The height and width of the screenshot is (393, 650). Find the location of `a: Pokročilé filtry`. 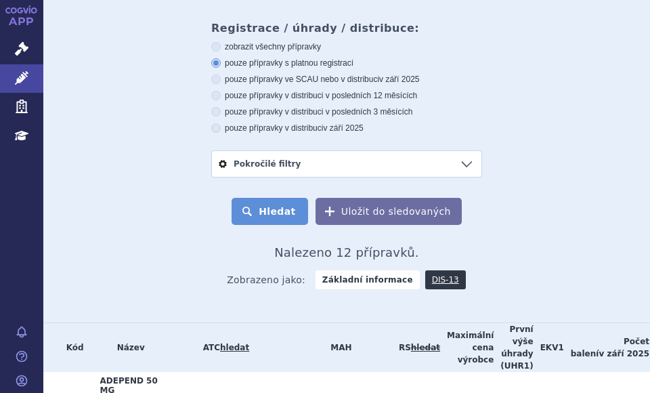

a: Pokročilé filtry is located at coordinates (347, 164).